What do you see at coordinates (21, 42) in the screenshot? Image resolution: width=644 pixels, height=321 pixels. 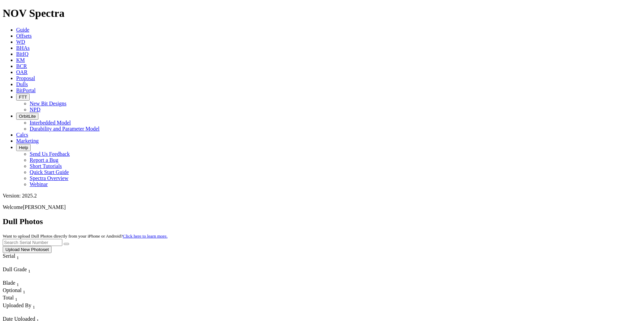 I see `a: WD` at bounding box center [21, 42].